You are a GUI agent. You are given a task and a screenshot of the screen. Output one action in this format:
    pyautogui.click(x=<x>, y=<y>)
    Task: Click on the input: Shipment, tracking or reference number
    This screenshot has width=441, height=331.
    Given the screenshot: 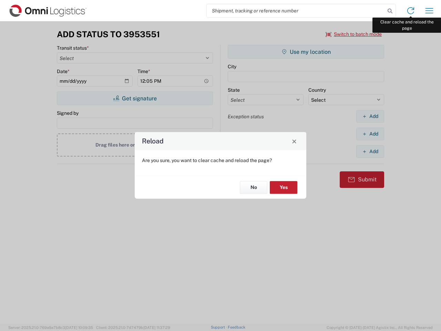 What is the action you would take?
    pyautogui.click(x=296, y=11)
    